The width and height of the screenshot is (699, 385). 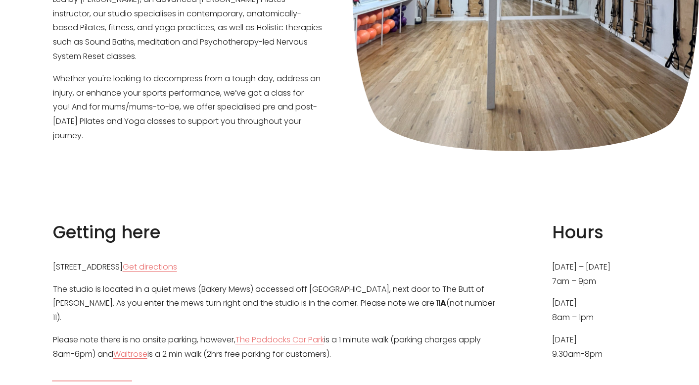 I want to click on a: Waitrose, so click(x=130, y=354).